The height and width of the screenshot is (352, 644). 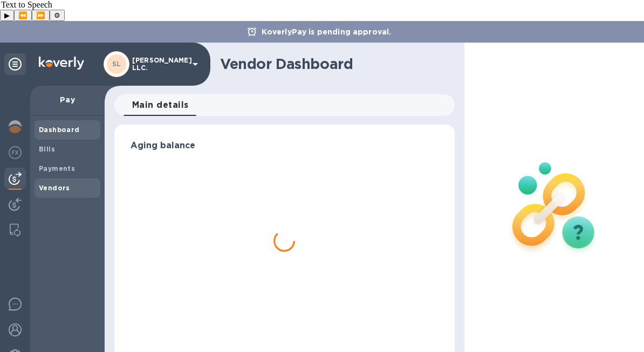 I want to click on b: Payments, so click(x=57, y=168).